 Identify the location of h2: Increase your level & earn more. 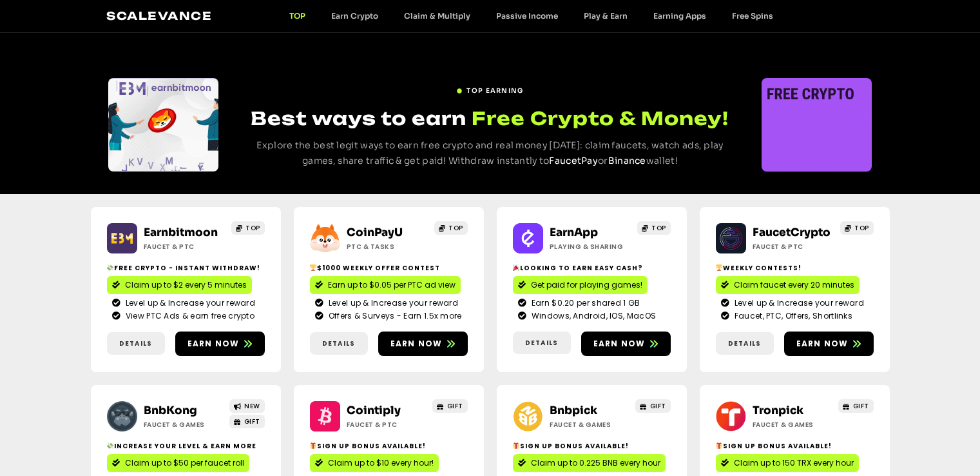
(186, 445).